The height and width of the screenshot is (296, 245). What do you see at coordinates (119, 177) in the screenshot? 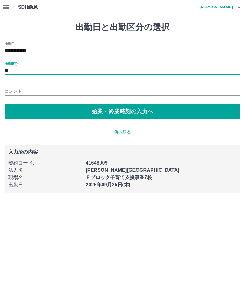
I see `b: Ｆブロック子育て支援事業7校` at bounding box center [119, 177].